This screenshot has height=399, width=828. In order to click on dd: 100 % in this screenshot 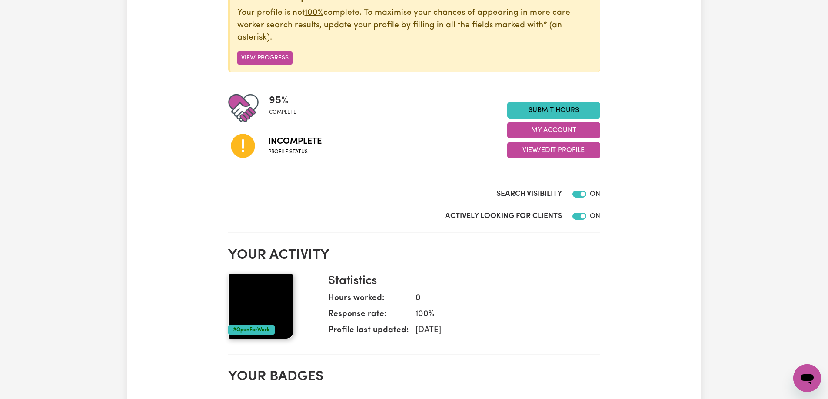, I will do `click(501, 315)`.